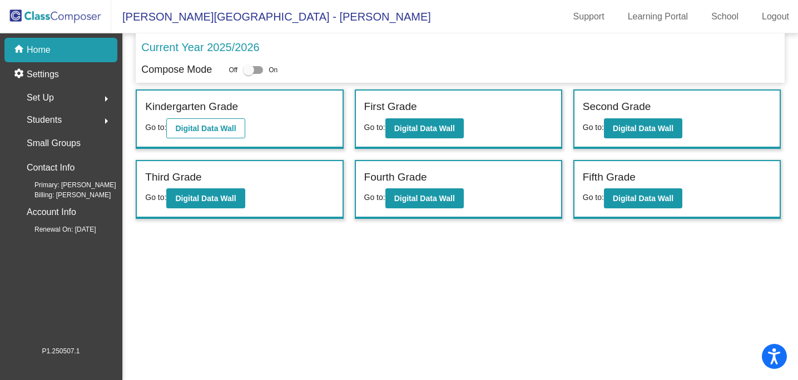  Describe the element at coordinates (40, 98) in the screenshot. I see `span: Set Up` at that location.